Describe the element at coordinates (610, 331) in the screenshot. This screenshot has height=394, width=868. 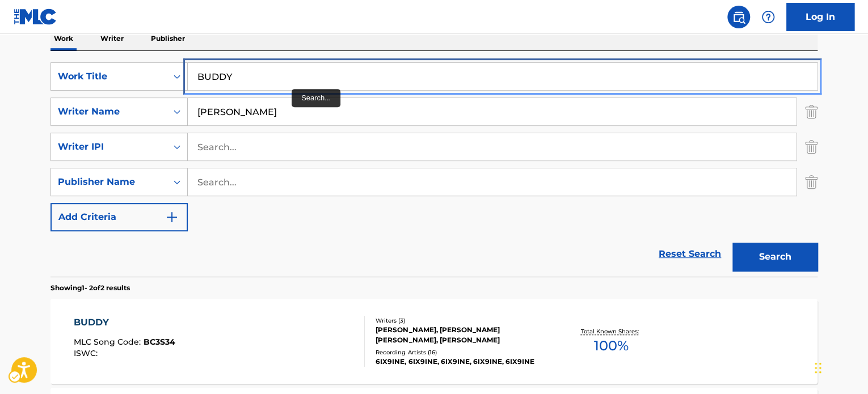
I see `p: Total Known Shares:` at that location.